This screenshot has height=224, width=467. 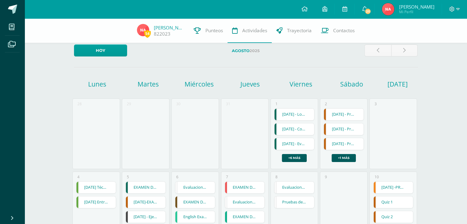 What do you see at coordinates (300, 30) in the screenshot?
I see `span: Trayectoria` at bounding box center [300, 30].